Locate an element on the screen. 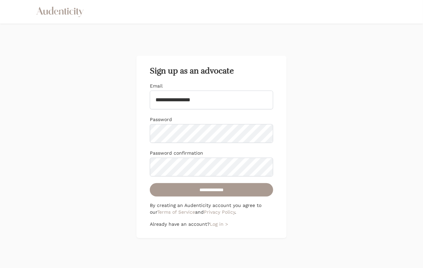 The height and width of the screenshot is (268, 423). a: Log in > is located at coordinates (219, 224).